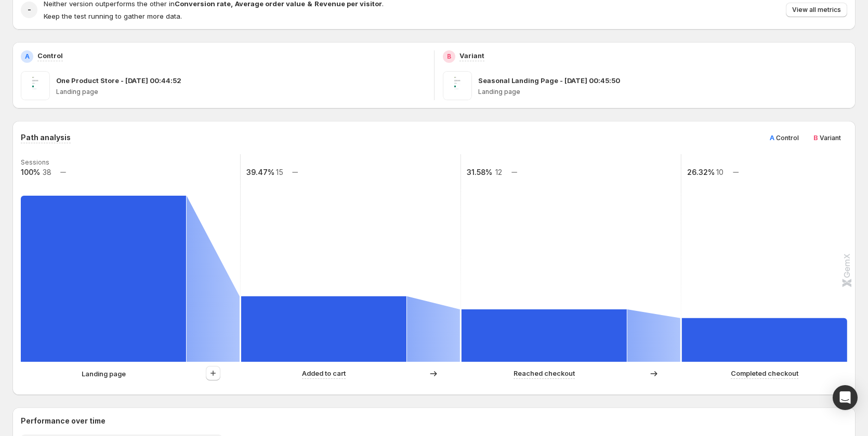  Describe the element at coordinates (815, 137) in the screenshot. I see `span: B` at that location.